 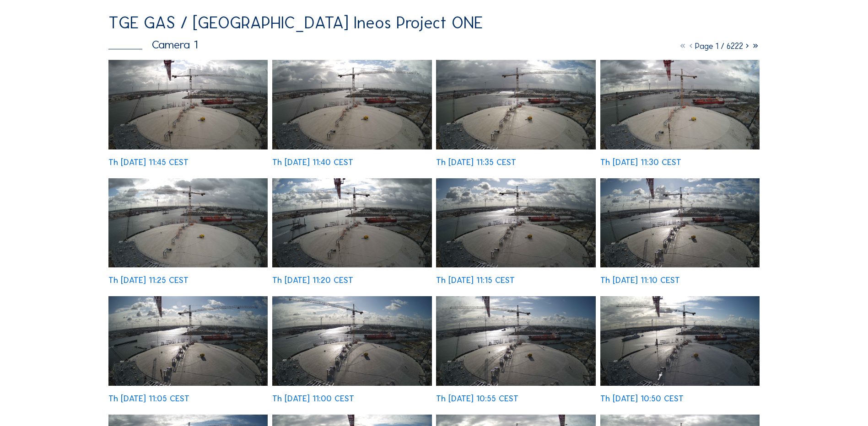 I want to click on img: image_53125306, so click(x=515, y=341).